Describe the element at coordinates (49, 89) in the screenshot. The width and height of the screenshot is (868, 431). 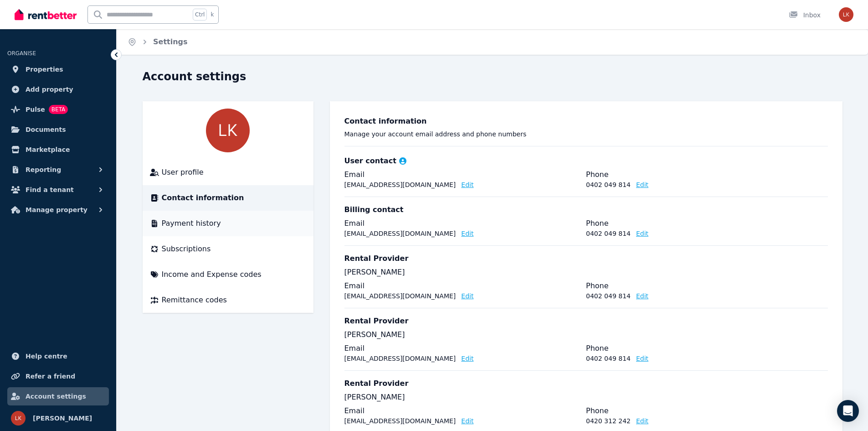
I see `span: Add property` at that location.